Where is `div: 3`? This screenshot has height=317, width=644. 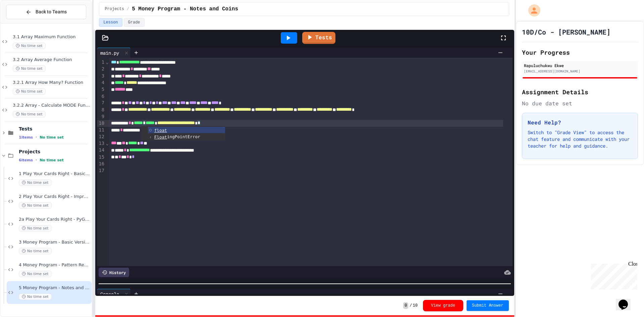
div: 3 is located at coordinates (101, 76).